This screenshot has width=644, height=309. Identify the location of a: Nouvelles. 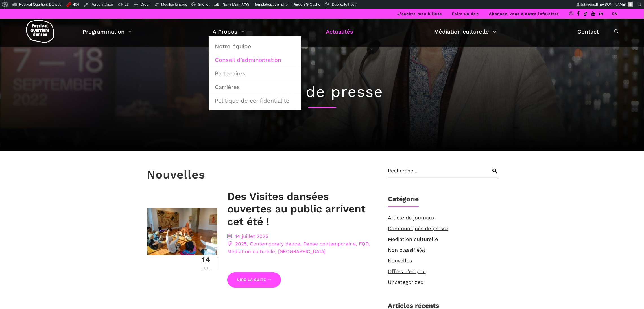
(400, 261).